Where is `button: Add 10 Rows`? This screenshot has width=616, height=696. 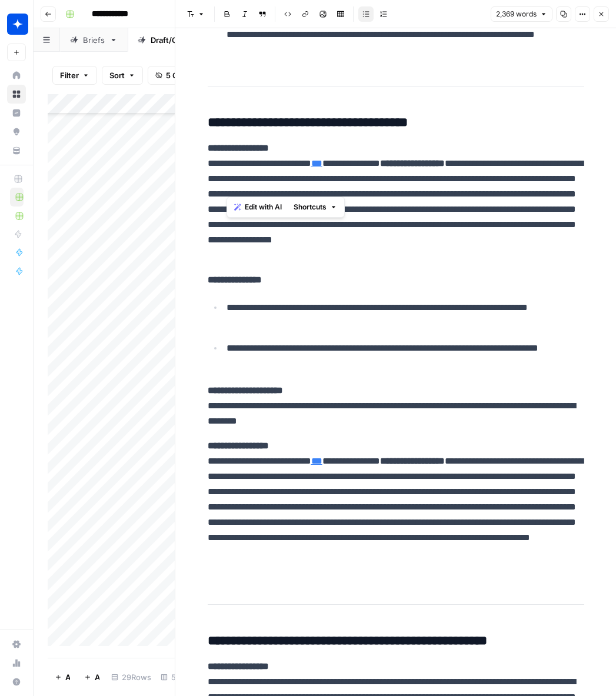
button: Add 10 Rows is located at coordinates (92, 678).